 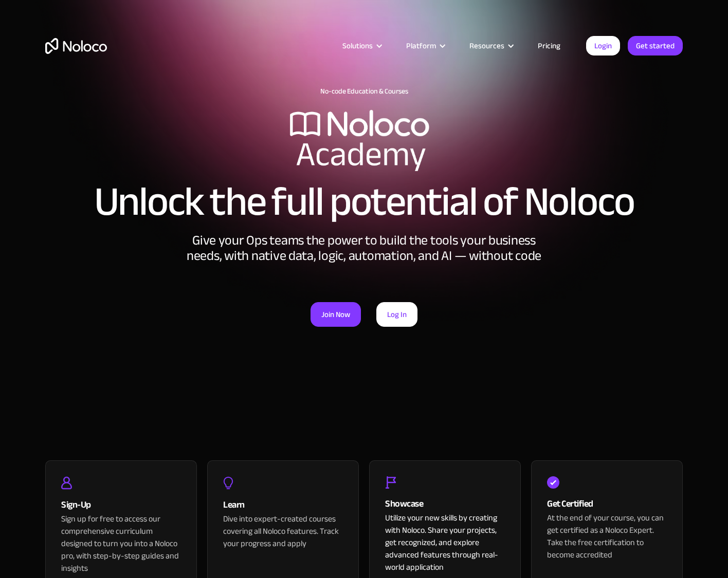 I want to click on div: Dive into expert-created courses covering all Noloco features. Track your progress and apply, so click(x=283, y=532).